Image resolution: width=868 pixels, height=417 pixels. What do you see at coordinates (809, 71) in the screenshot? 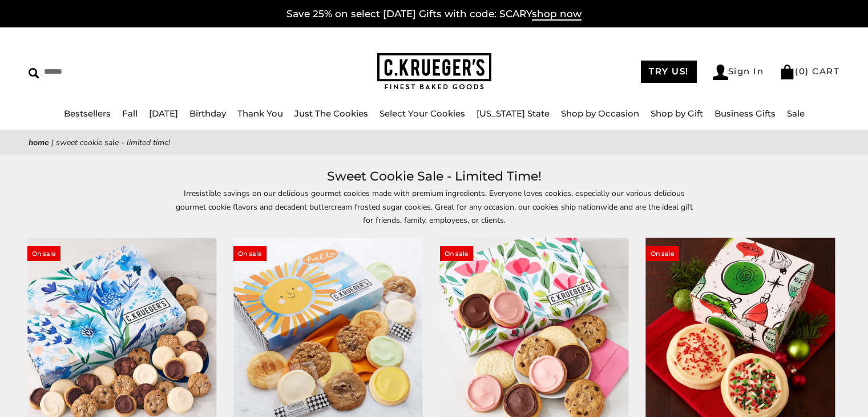
I see `a: (0) CART` at bounding box center [809, 71].